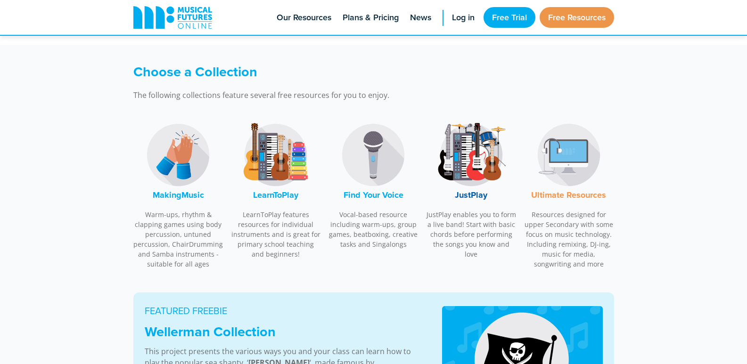  I want to click on span: News, so click(420, 17).